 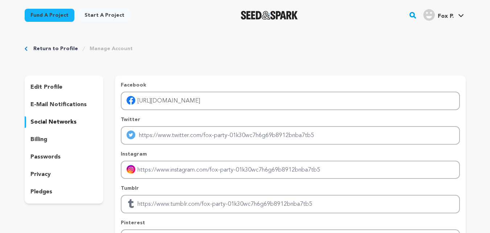 I want to click on p: Facebook, so click(x=290, y=85).